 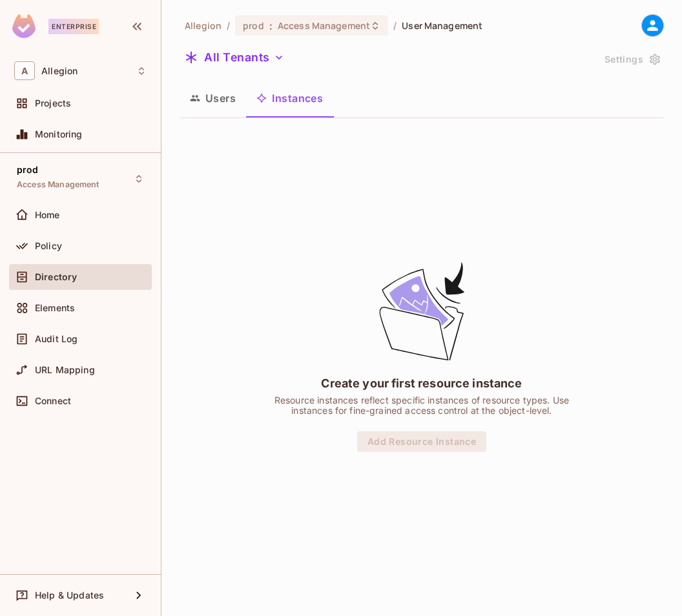 I want to click on button: Instances, so click(x=289, y=98).